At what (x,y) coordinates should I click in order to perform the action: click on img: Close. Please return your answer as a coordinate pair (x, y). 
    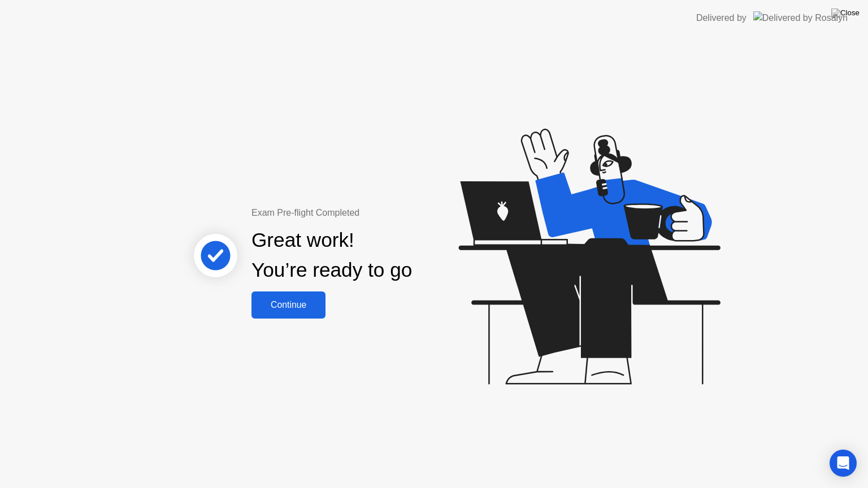
    Looking at the image, I should click on (846, 13).